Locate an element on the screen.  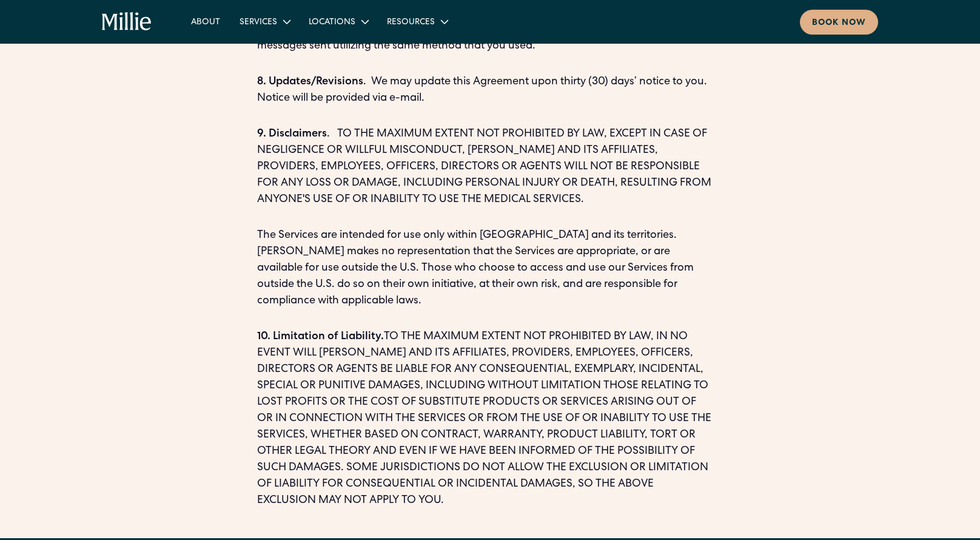
strong: 8. Updates/Revisions is located at coordinates (310, 82).